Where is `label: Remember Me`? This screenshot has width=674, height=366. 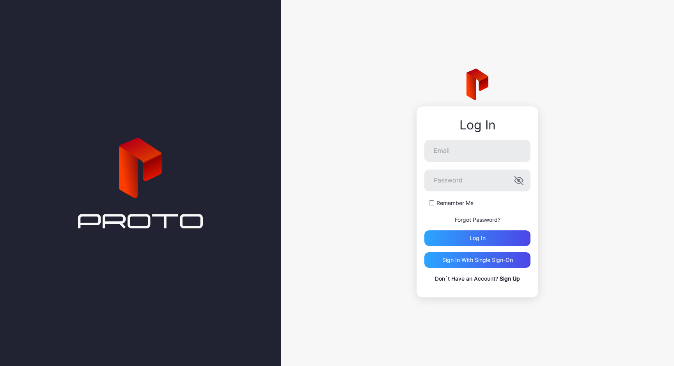
label: Remember Me is located at coordinates (455, 203).